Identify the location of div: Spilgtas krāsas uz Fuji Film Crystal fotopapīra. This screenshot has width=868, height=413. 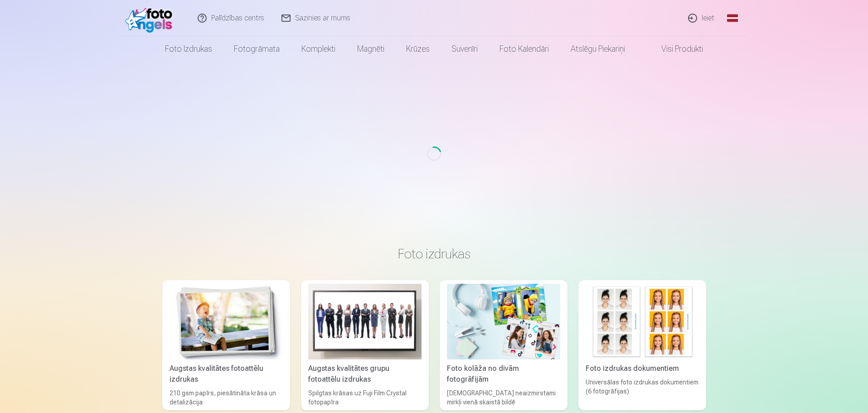
(365, 397).